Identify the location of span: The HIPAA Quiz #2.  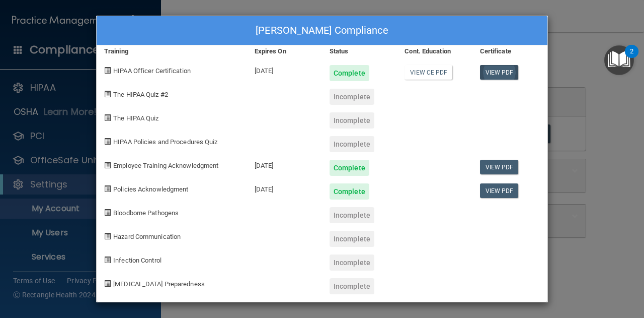
(140, 94).